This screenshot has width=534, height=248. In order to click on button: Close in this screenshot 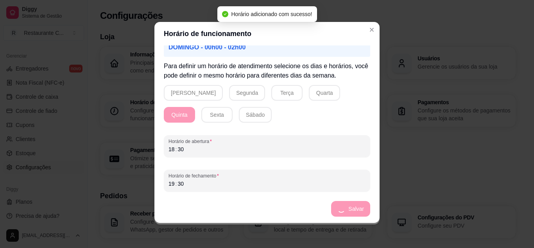, I will do `click(372, 30)`.